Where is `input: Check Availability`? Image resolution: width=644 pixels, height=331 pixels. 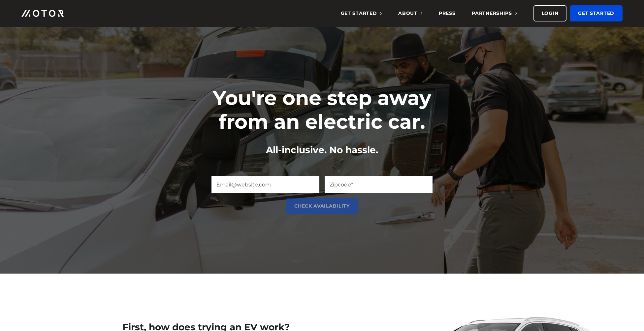
input: Check Availability is located at coordinates (322, 206).